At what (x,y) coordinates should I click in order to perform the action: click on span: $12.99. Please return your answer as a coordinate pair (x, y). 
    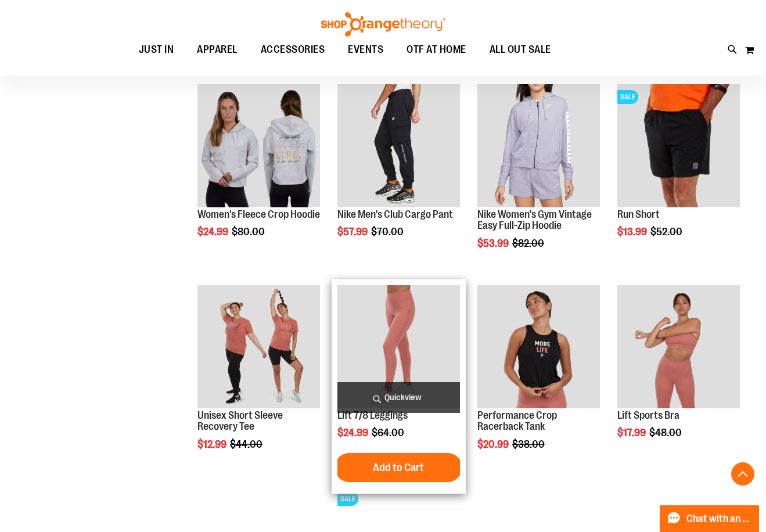
    Looking at the image, I should click on (212, 444).